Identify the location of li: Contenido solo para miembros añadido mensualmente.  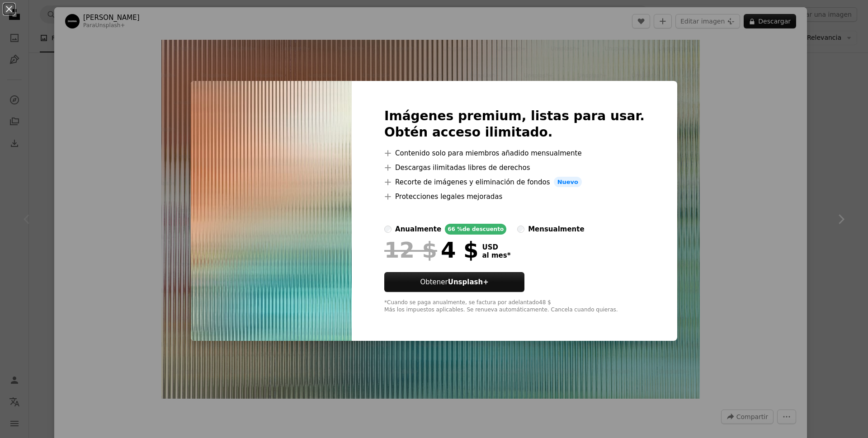
(514, 153).